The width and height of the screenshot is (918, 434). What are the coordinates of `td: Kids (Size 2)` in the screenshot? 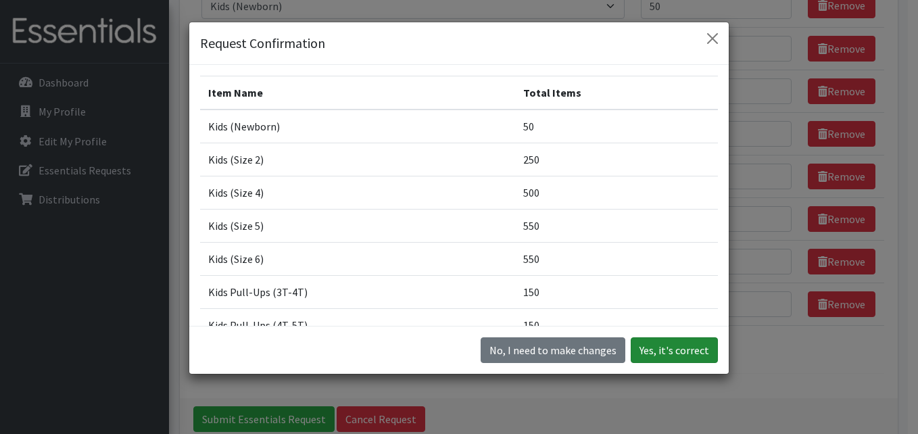 It's located at (358, 160).